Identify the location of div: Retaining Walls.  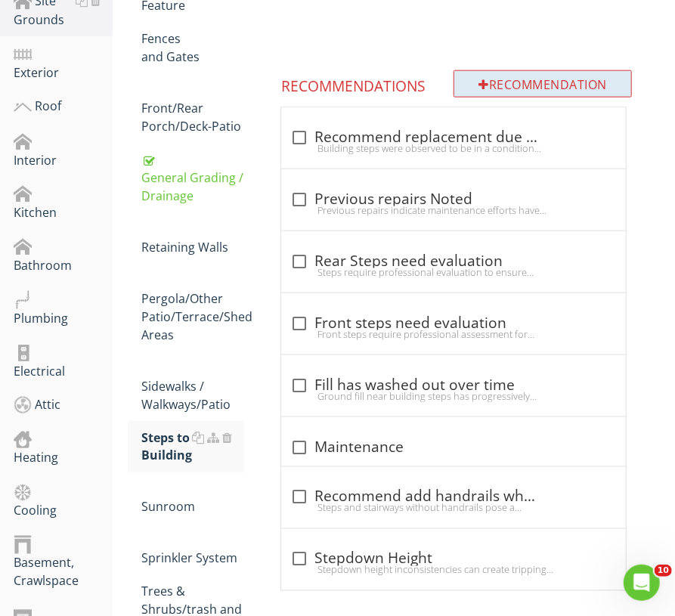
(193, 238).